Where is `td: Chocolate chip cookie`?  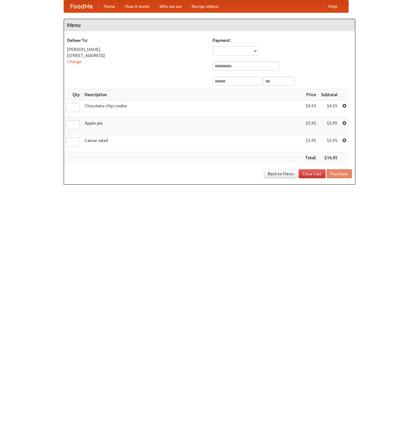
td: Chocolate chip cookie is located at coordinates (192, 109).